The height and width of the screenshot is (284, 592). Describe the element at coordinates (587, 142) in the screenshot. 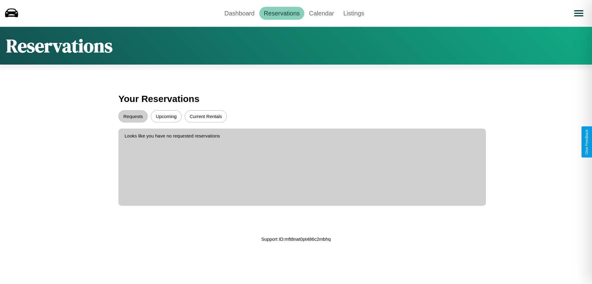

I see `div: Give Feedback` at that location.